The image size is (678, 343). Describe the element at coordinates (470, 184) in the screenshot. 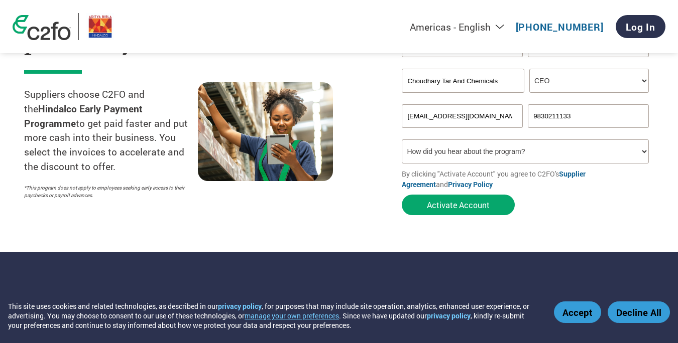

I see `a: Privacy Policy` at that location.